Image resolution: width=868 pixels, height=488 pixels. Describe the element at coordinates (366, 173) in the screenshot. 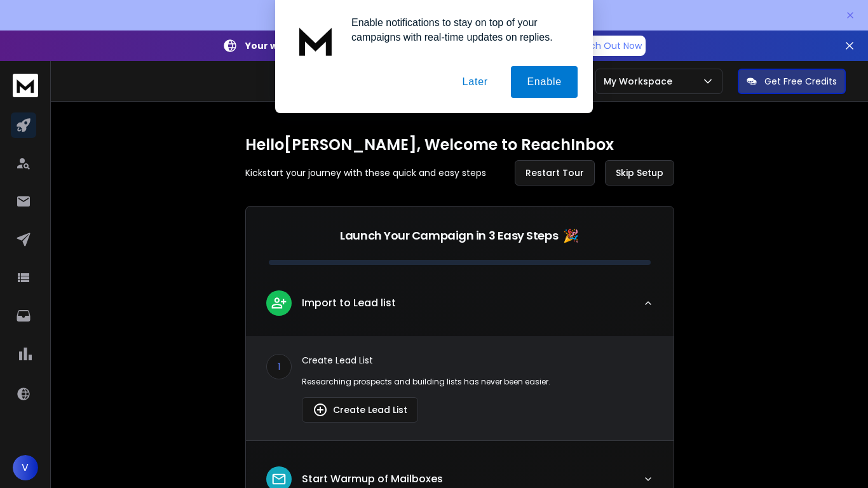

I see `p: Kickstart your journey with these quick and easy steps` at that location.